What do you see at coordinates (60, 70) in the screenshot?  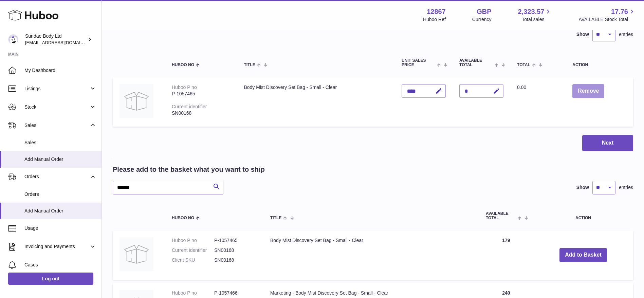 I see `span: My Dashboard` at bounding box center [60, 70].